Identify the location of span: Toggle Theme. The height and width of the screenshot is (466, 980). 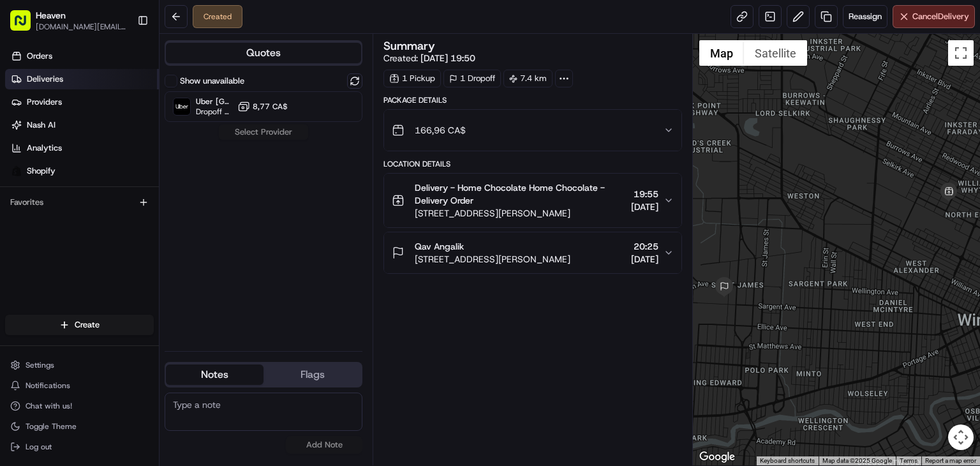
(51, 426).